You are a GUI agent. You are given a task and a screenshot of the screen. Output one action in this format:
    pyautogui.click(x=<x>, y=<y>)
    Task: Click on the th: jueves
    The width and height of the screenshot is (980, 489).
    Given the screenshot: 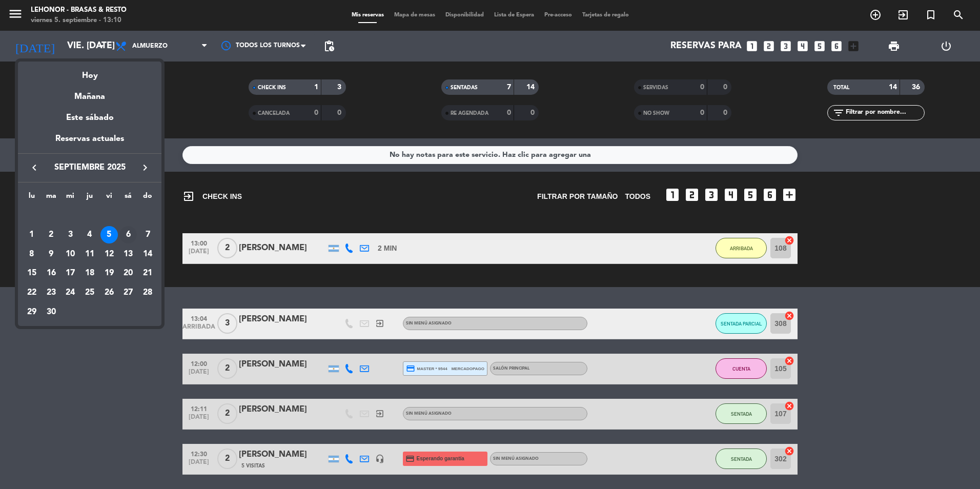 What is the action you would take?
    pyautogui.click(x=89, y=198)
    